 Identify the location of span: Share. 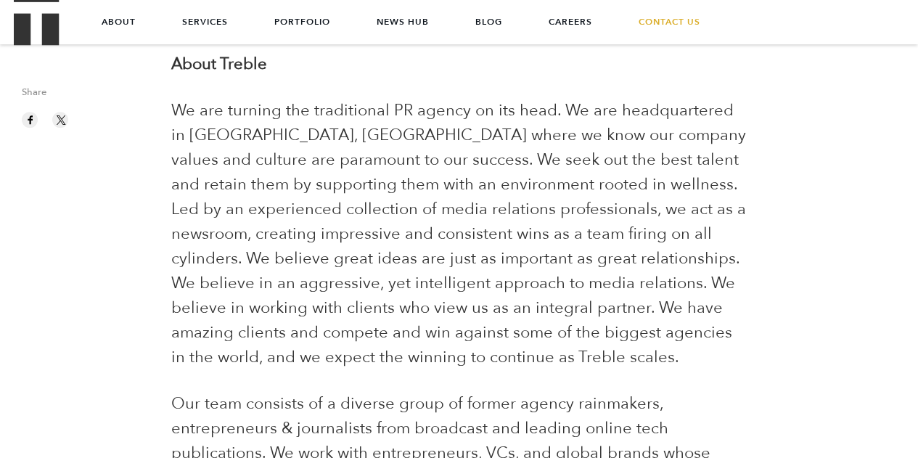
(86, 96).